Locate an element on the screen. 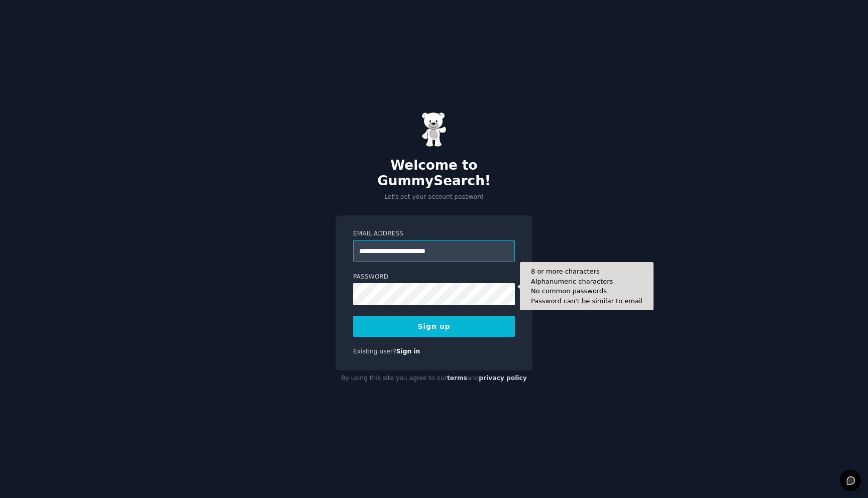 This screenshot has width=868, height=498. h2: Welcome to GummySearch! is located at coordinates (434, 173).